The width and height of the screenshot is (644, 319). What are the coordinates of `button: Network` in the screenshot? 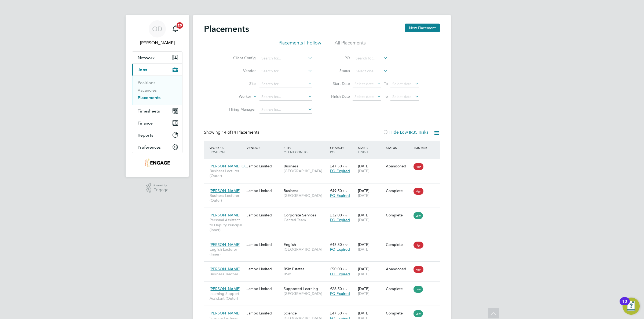 It's located at (157, 58).